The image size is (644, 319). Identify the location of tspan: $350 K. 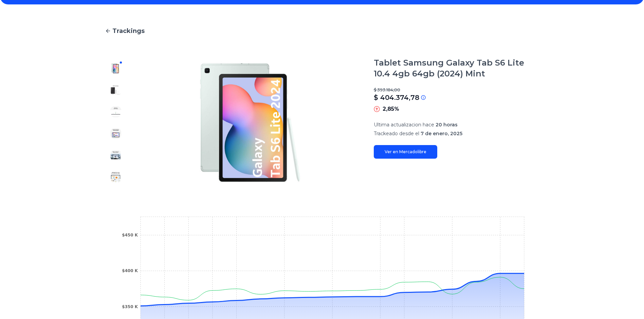
(130, 307).